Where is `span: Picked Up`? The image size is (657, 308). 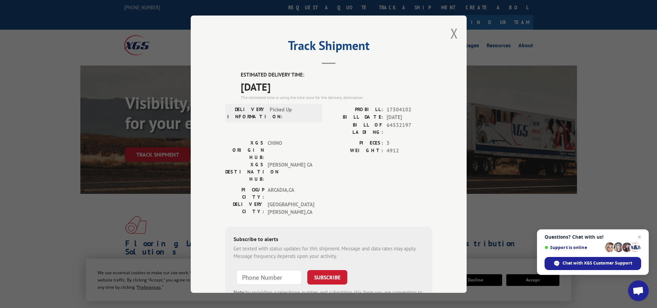
span: Picked Up is located at coordinates (293, 113).